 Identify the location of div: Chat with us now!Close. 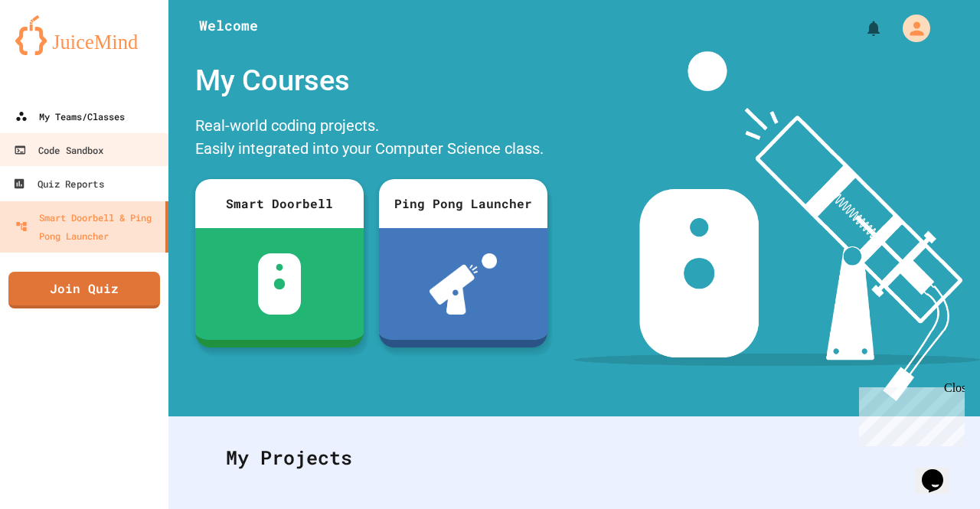
(56, 51).